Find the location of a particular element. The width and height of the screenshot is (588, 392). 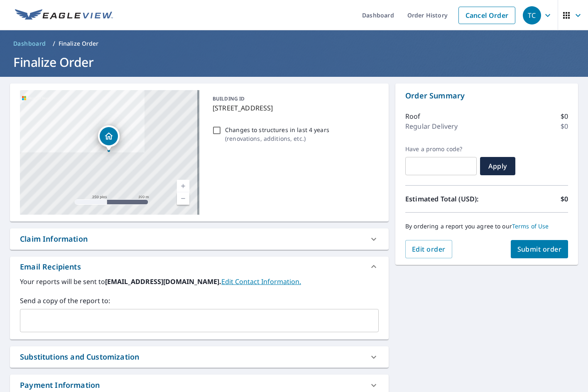

label: Have a promo code? is located at coordinates (441, 149).